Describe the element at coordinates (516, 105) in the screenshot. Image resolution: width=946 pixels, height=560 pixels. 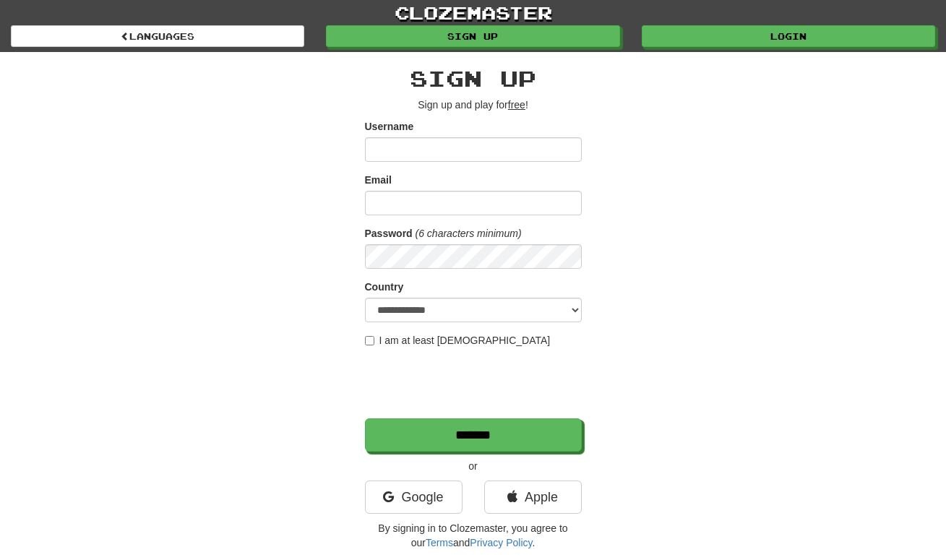
I see `u: free` at that location.